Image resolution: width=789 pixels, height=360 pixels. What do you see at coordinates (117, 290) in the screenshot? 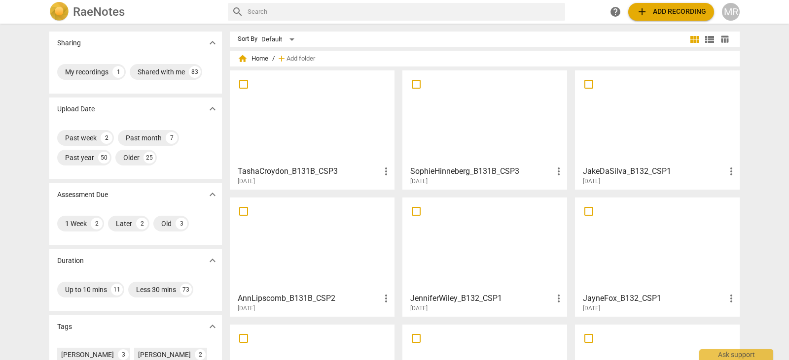
I see `div: 11` at bounding box center [117, 290].